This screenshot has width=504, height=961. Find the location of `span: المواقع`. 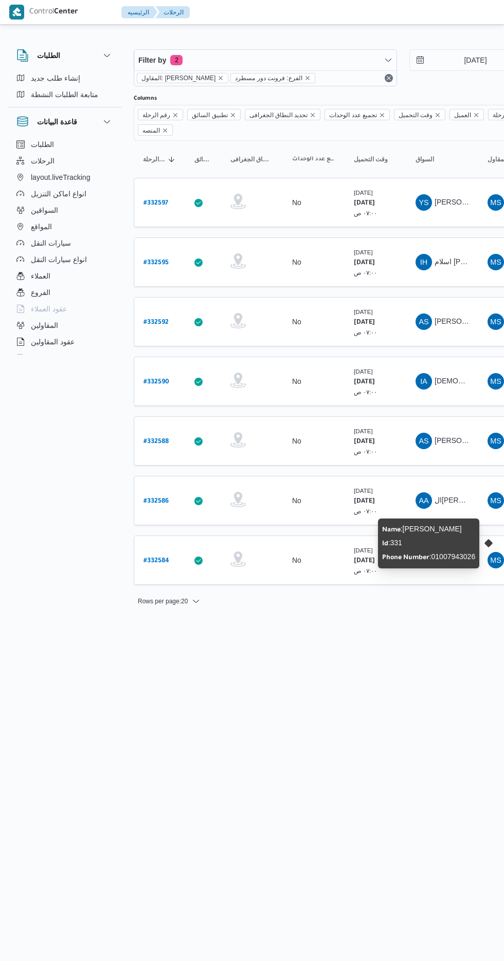

span: المواقع is located at coordinates (41, 227).